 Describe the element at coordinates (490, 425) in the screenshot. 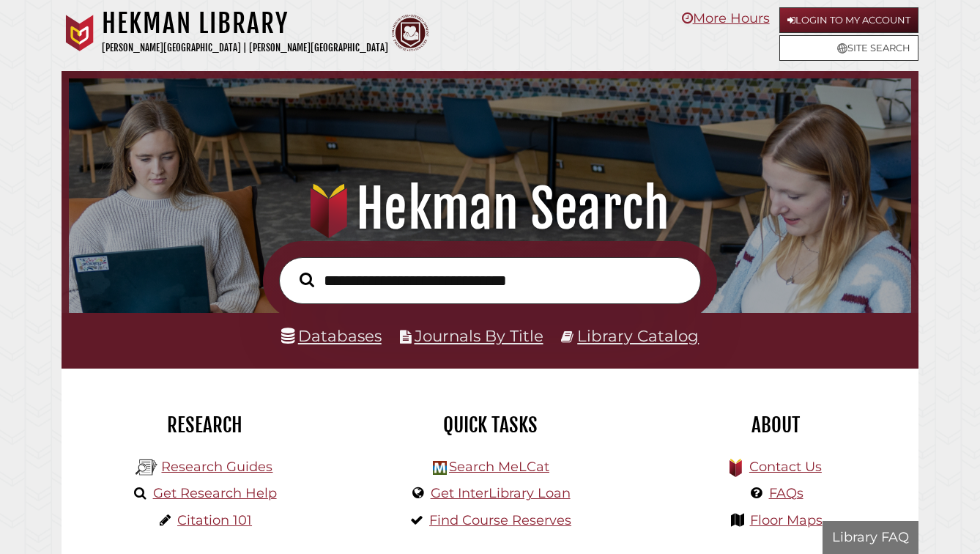

I see `h2: Quick Tasks` at that location.